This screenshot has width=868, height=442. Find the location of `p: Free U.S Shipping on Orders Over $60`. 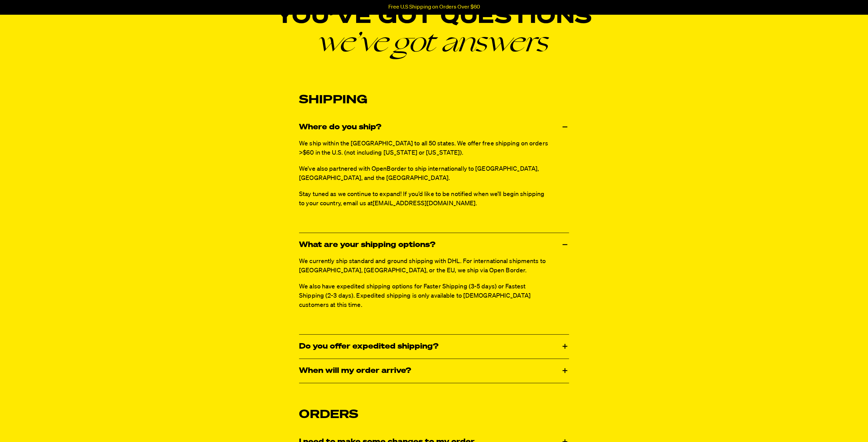

p: Free U.S Shipping on Orders Over $60 is located at coordinates (434, 7).